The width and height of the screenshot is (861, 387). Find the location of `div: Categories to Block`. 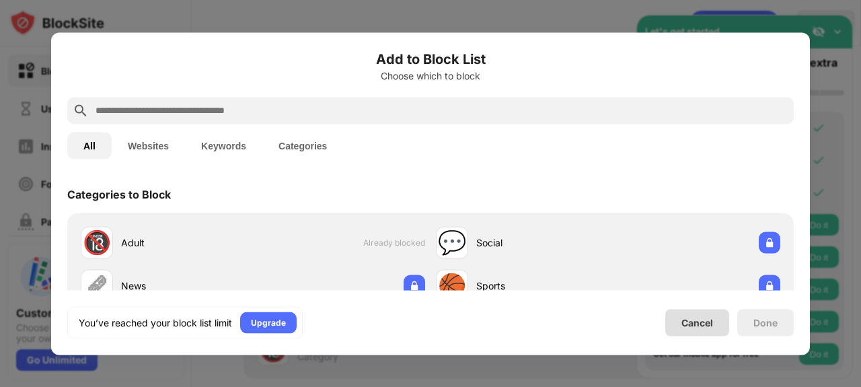

div: Categories to Block is located at coordinates (119, 194).